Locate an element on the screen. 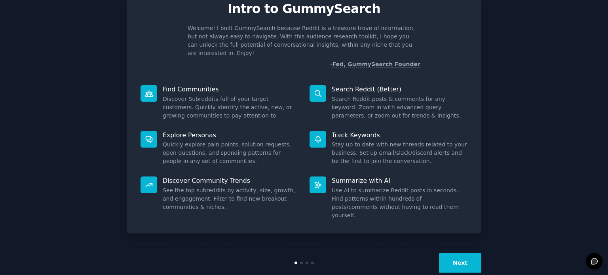  dd: Use AI to summarize Reddit posts in seconds. Find patterns within hundreds of posts/comments with... is located at coordinates (399, 203).